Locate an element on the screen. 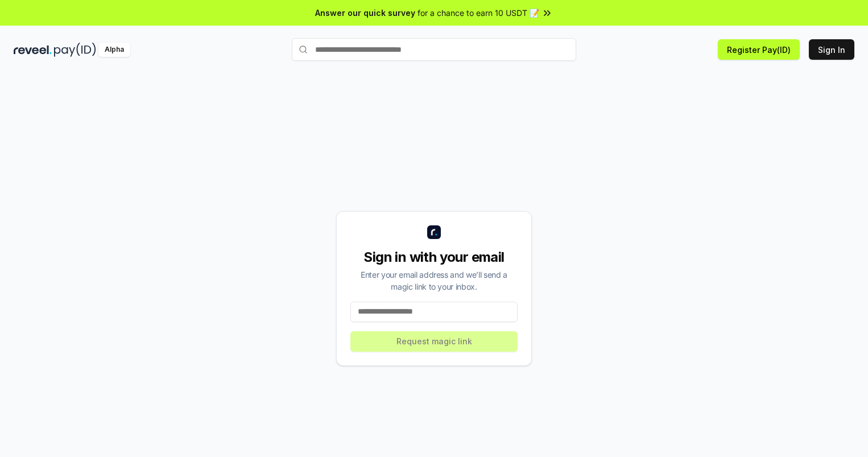 The height and width of the screenshot is (457, 868). div: Alpha is located at coordinates (115, 50).